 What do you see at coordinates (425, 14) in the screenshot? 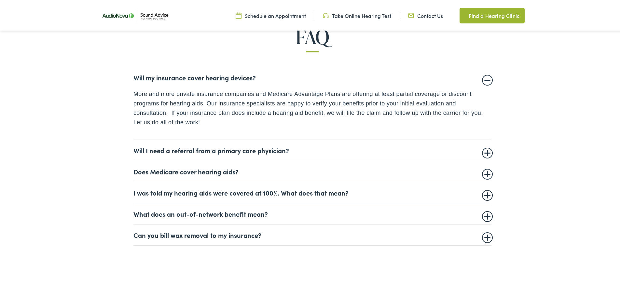
I see `a: Contact Us` at bounding box center [425, 14].